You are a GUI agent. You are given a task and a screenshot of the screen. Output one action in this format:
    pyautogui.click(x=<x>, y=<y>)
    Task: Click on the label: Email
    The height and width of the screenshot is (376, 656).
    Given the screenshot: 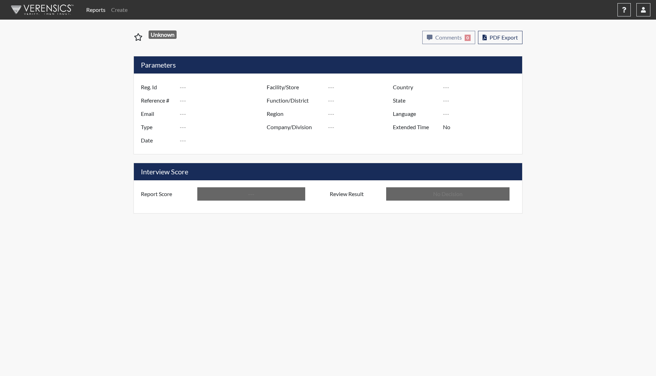 What is the action you would take?
    pyautogui.click(x=158, y=114)
    